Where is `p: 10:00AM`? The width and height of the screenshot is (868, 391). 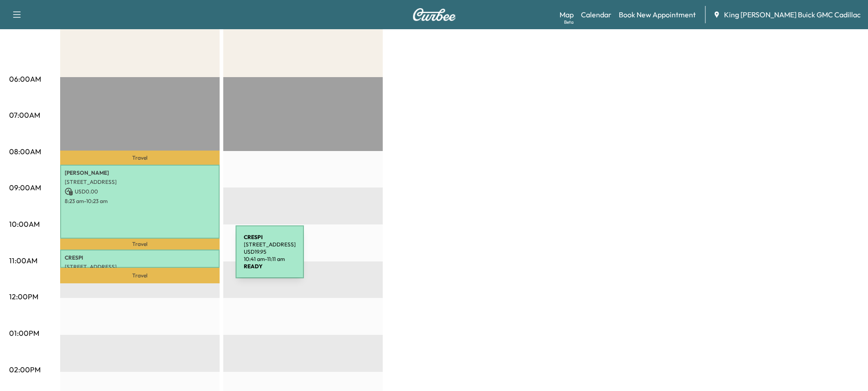
p: 10:00AM is located at coordinates (24, 224).